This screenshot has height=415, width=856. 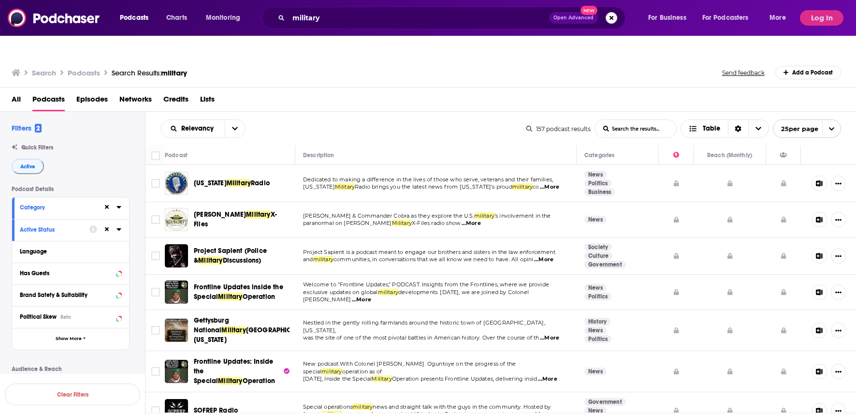 I want to click on span: All, so click(x=16, y=101).